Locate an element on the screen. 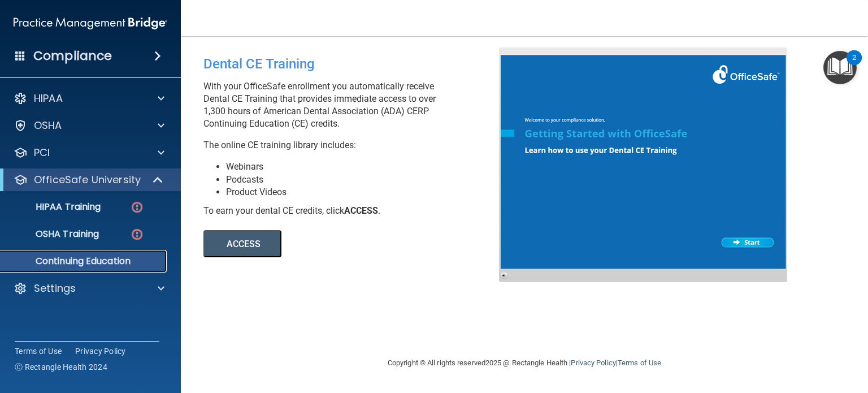 This screenshot has height=393, width=868. h4: Compliance is located at coordinates (73, 56).